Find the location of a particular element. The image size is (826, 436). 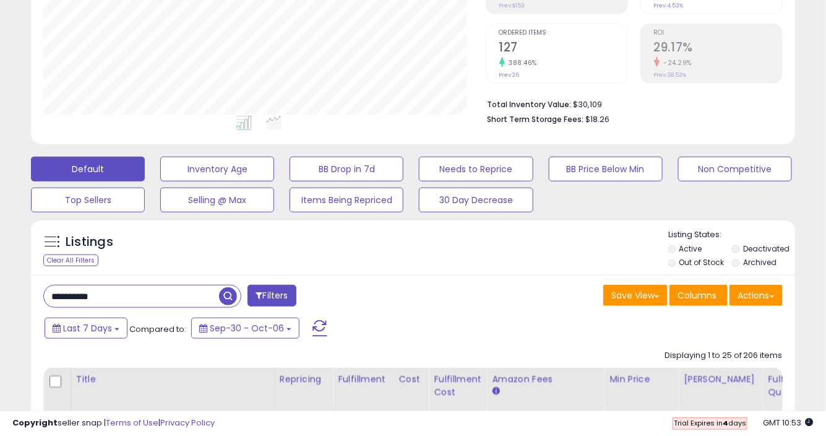

small: -24.29% is located at coordinates (676, 63).